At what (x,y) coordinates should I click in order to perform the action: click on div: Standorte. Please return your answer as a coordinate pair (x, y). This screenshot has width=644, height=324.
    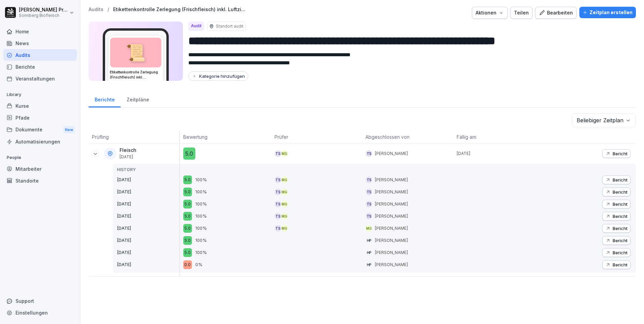
    Looking at the image, I should click on (40, 181).